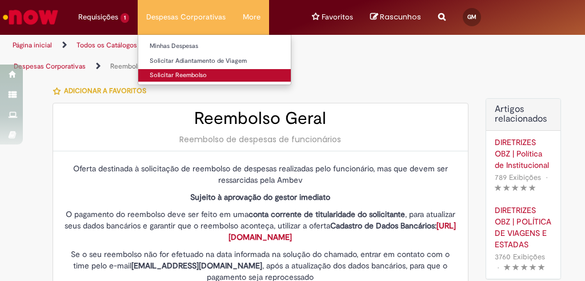  What do you see at coordinates (107, 45) in the screenshot?
I see `a: Todos os Catálogos` at bounding box center [107, 45].